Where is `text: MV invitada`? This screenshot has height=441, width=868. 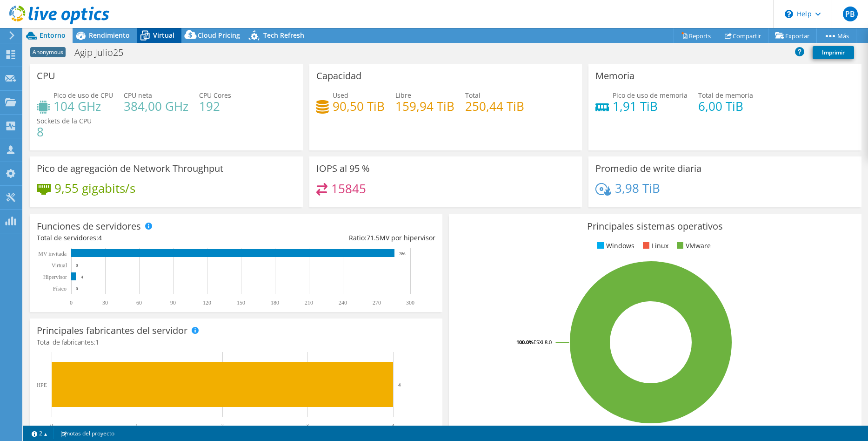 text: MV invitada is located at coordinates (52, 254).